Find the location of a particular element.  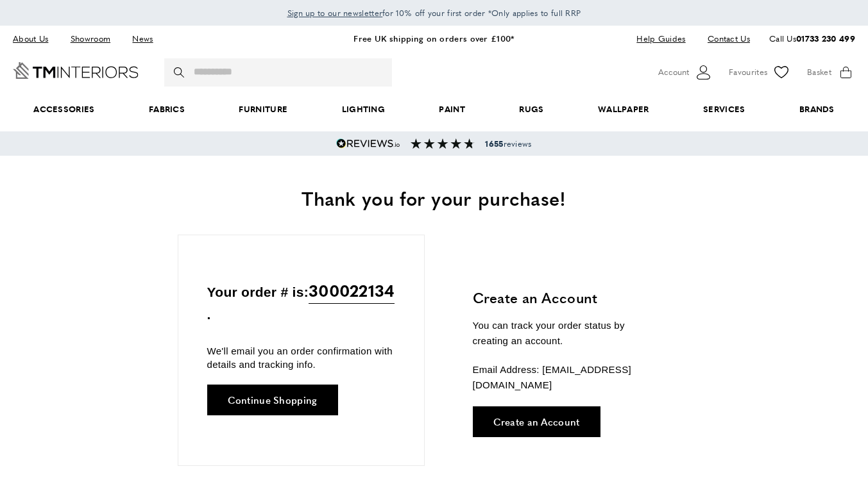

a: News is located at coordinates (143, 38).